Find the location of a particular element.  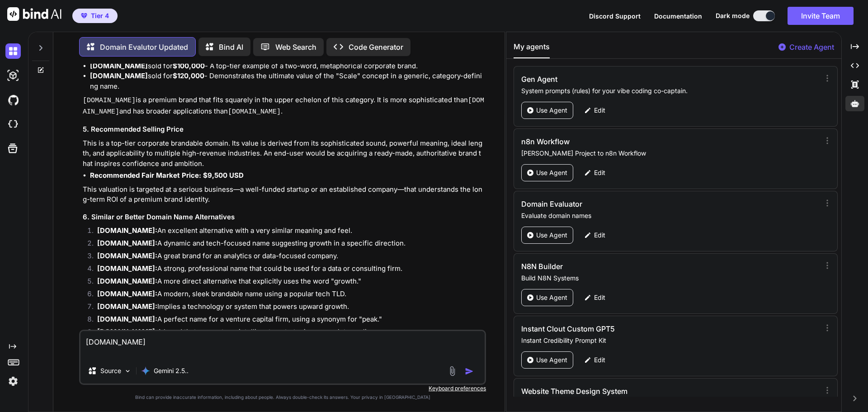

p: This is a top-tier corporate brandable domain. Its value is derived from its sophisticated sound,... is located at coordinates (283, 154).